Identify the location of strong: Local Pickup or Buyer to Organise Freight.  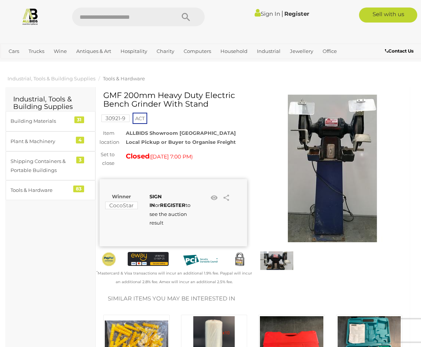
(181, 142).